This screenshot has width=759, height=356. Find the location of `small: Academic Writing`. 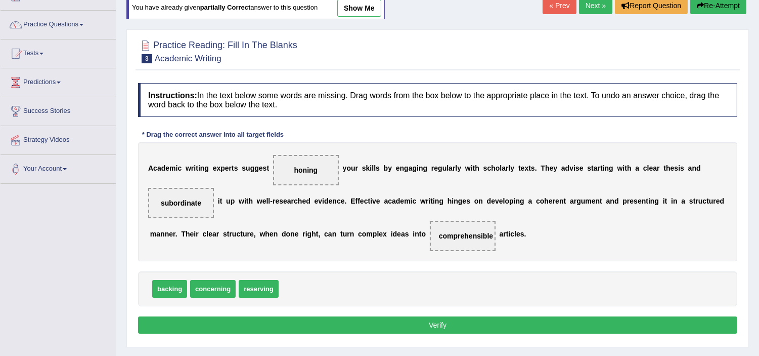

small: Academic Writing is located at coordinates (188, 58).